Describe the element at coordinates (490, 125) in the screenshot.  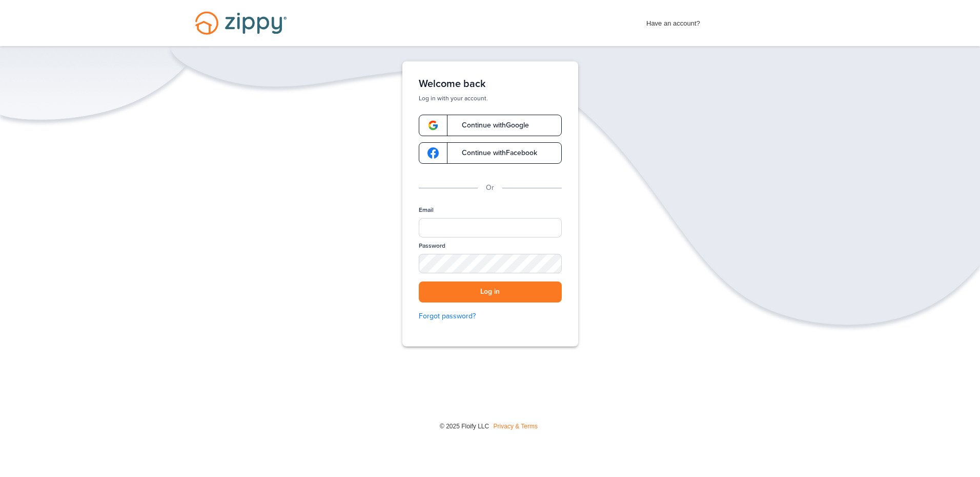
I see `a: google-logoContinue withGoogle` at that location.